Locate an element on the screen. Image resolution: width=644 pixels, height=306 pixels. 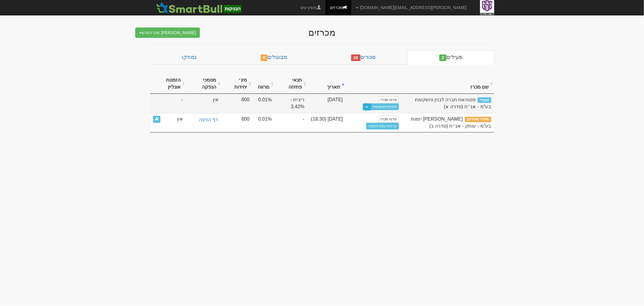
th: מסמכי הנפקה : activate to sort column ascending is located at coordinates (204, 84).